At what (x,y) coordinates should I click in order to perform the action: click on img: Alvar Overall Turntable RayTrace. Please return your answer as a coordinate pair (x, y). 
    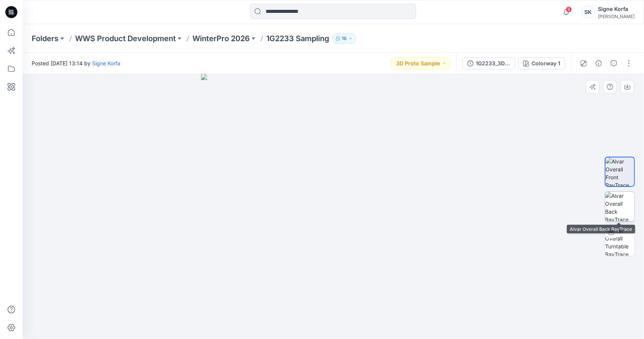
    Looking at the image, I should click on (620, 241).